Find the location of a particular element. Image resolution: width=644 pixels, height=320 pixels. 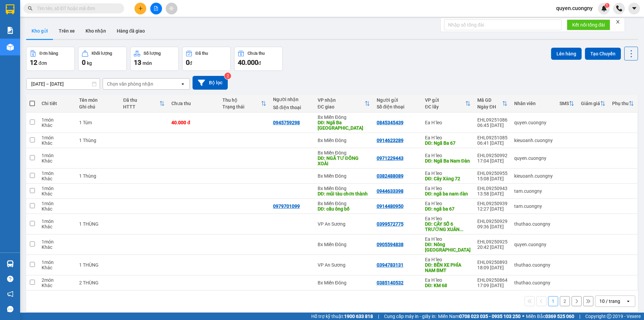

div: 0399572775 is located at coordinates (390, 224).